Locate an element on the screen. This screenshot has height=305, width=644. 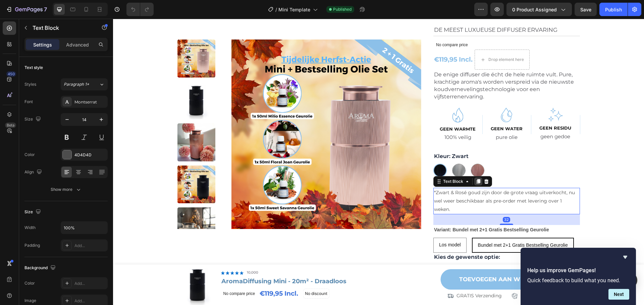
p: Settings is located at coordinates (42, 45).